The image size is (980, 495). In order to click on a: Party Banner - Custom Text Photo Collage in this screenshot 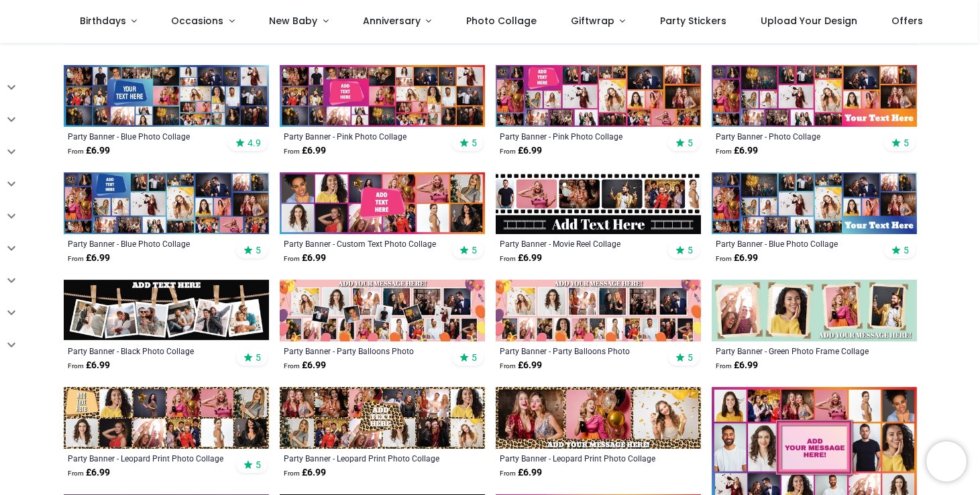, I will do `click(362, 244)`.